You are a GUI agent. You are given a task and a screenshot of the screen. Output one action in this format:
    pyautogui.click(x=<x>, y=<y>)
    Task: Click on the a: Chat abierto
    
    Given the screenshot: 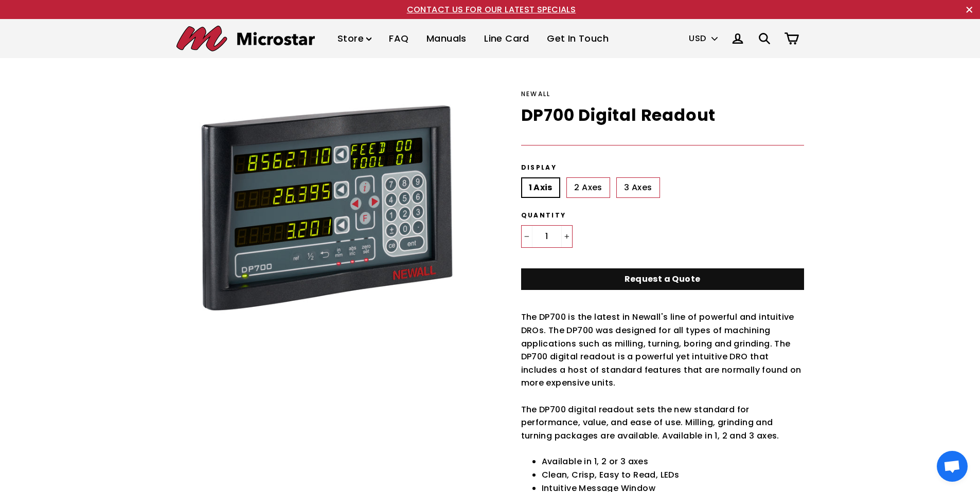 What is the action you would take?
    pyautogui.click(x=952, y=466)
    